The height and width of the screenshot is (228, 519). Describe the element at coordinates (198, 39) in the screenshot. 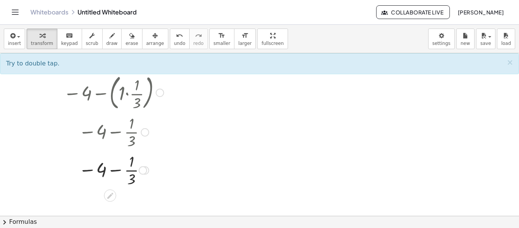

I see `button: redoredo` at that location.